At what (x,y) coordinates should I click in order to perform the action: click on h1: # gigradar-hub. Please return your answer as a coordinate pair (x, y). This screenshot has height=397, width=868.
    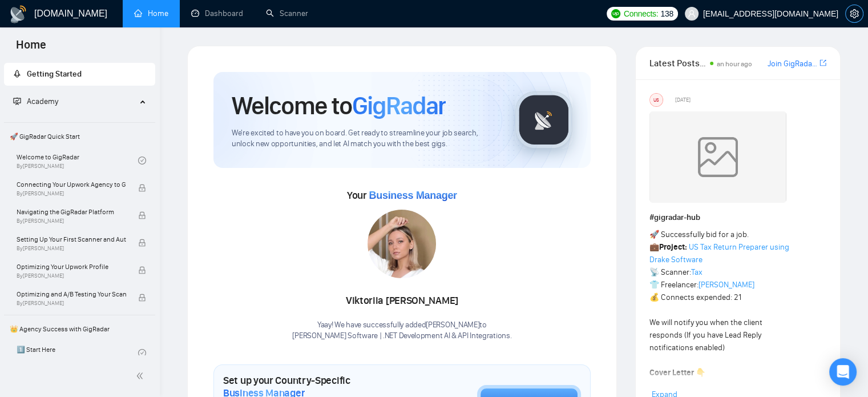
    Looking at the image, I should click on (738, 218).